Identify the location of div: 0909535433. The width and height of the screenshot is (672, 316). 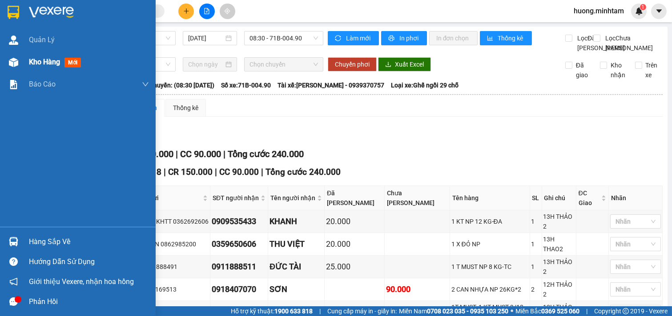
(239, 222).